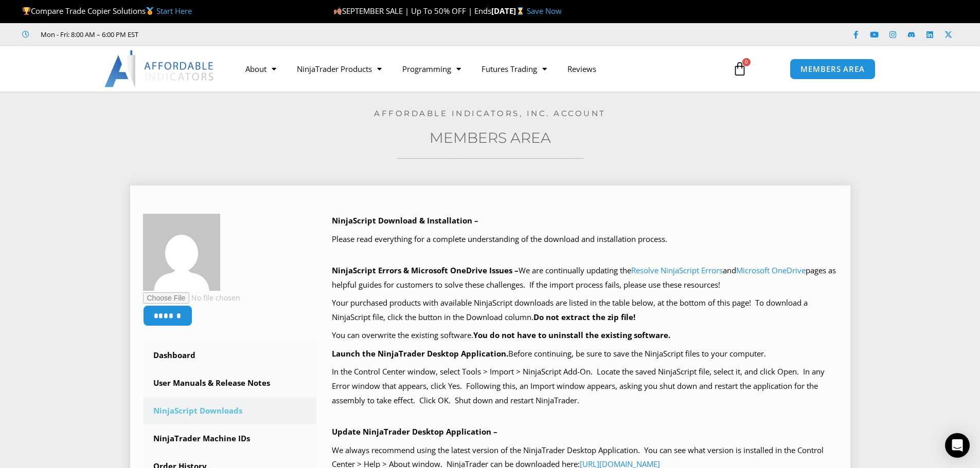 The height and width of the screenshot is (468, 980). Describe the element at coordinates (230, 384) in the screenshot. I see `a: User Manuals & Release Notes` at that location.